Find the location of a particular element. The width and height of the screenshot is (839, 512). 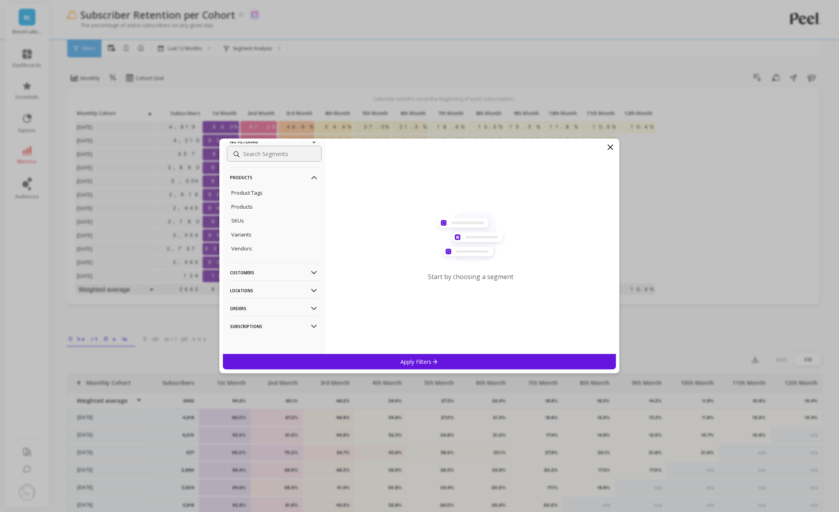

p: SKUs is located at coordinates (238, 221).